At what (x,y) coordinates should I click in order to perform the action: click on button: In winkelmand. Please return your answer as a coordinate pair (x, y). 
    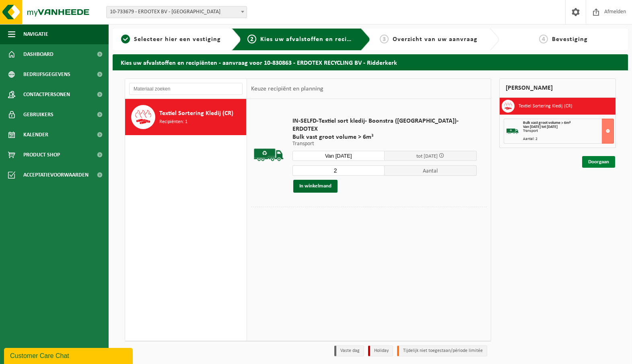
    Looking at the image, I should click on (315, 186).